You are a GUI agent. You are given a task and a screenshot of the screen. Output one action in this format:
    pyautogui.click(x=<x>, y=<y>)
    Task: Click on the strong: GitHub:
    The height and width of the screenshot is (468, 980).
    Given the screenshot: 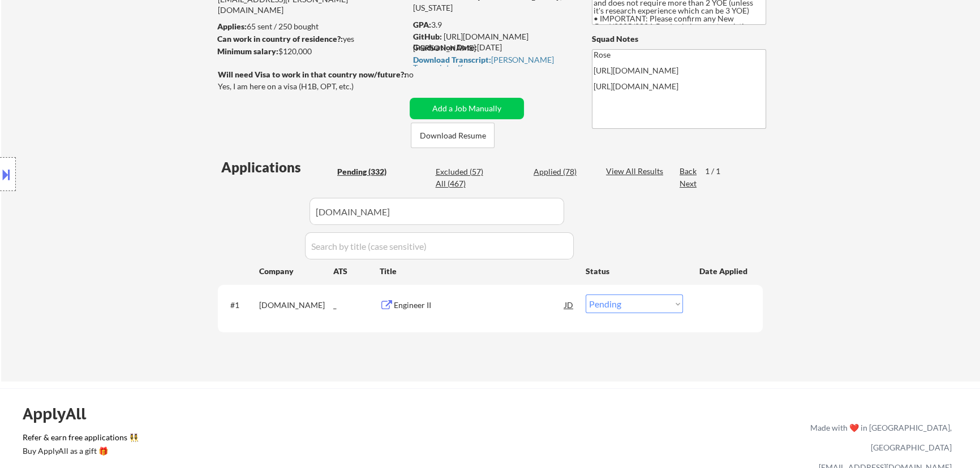 What is the action you would take?
    pyautogui.click(x=427, y=36)
    